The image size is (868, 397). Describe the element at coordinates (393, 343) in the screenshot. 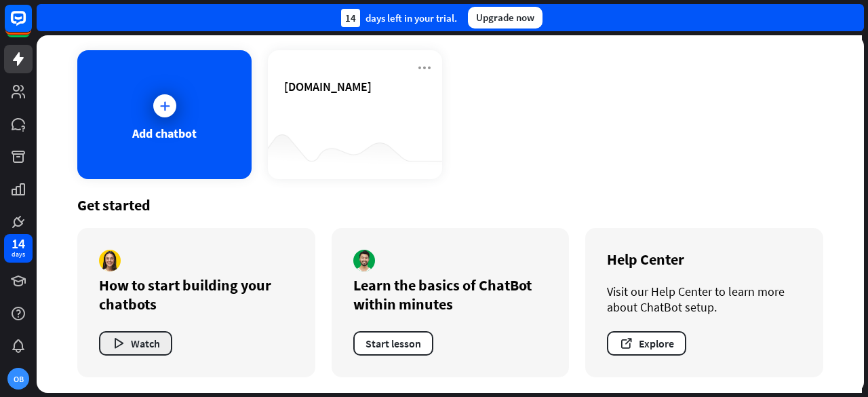

I see `button: Start lesson` at that location.